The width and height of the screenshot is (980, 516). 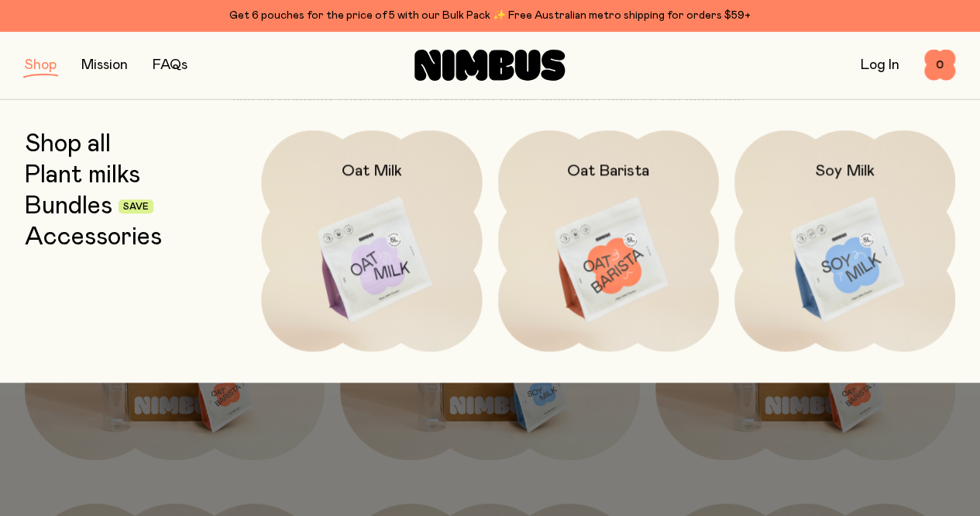 I want to click on h2: Oat Milk, so click(x=372, y=170).